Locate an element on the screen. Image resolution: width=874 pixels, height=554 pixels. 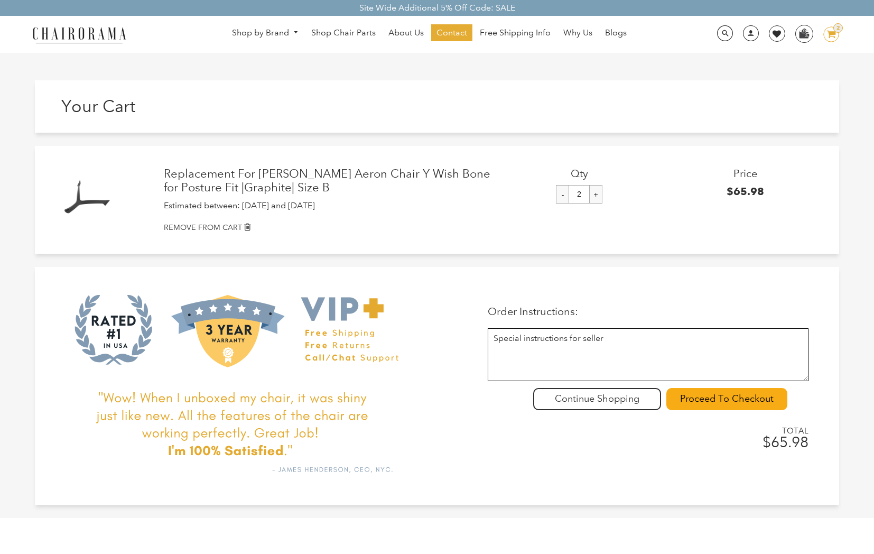
span: Blogs is located at coordinates (616, 33).